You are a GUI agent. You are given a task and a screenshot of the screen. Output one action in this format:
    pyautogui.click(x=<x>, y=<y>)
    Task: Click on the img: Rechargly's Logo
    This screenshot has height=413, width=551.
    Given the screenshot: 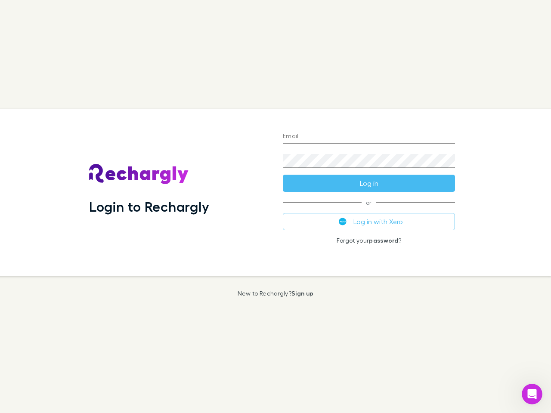 What is the action you would take?
    pyautogui.click(x=139, y=174)
    